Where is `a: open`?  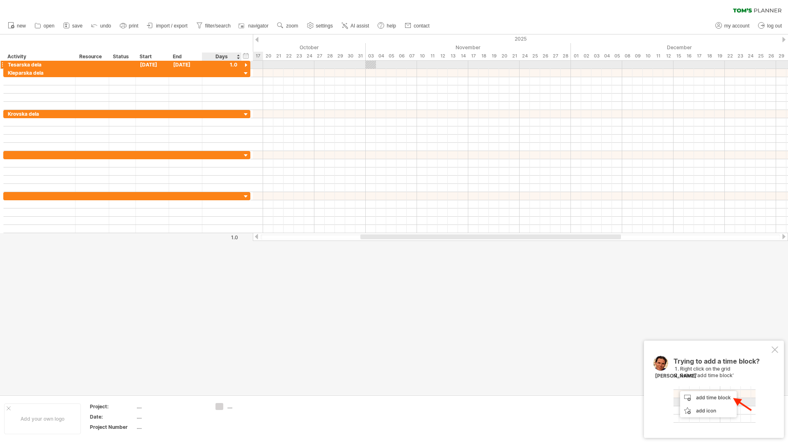 a: open is located at coordinates (45, 26).